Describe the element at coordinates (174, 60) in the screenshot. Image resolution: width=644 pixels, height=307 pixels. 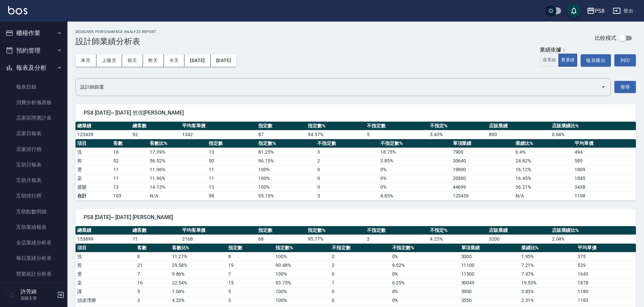
I see `button: 今天` at that location.